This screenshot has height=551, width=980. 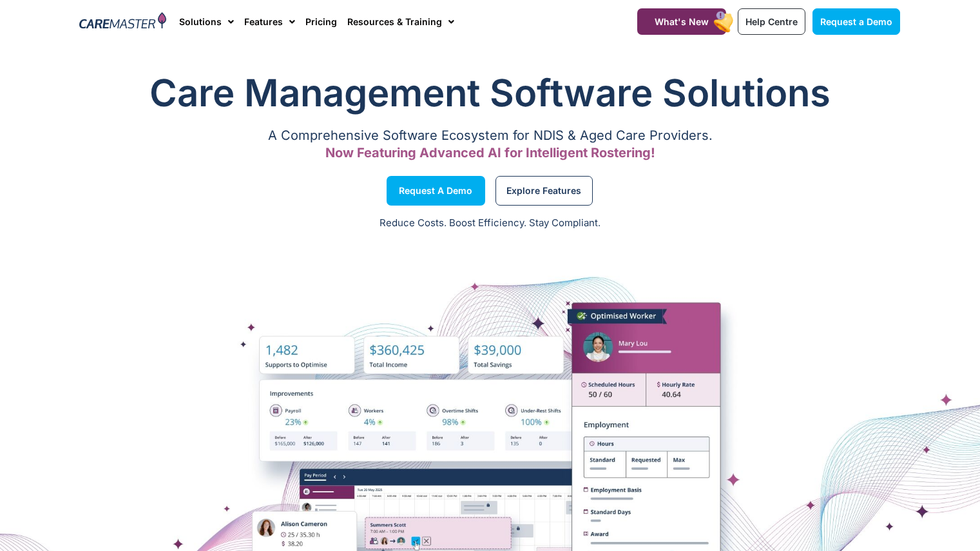 I want to click on span: What's New, so click(x=682, y=21).